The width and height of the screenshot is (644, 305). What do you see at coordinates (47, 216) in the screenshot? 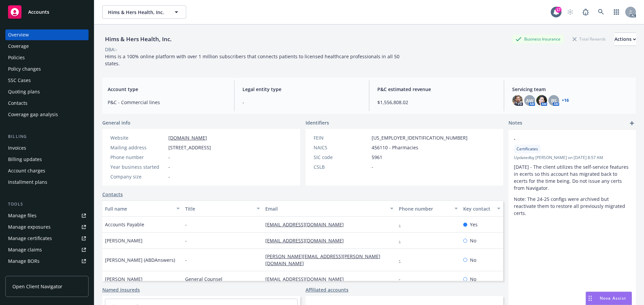
I see `a: Manage files` at bounding box center [47, 216].